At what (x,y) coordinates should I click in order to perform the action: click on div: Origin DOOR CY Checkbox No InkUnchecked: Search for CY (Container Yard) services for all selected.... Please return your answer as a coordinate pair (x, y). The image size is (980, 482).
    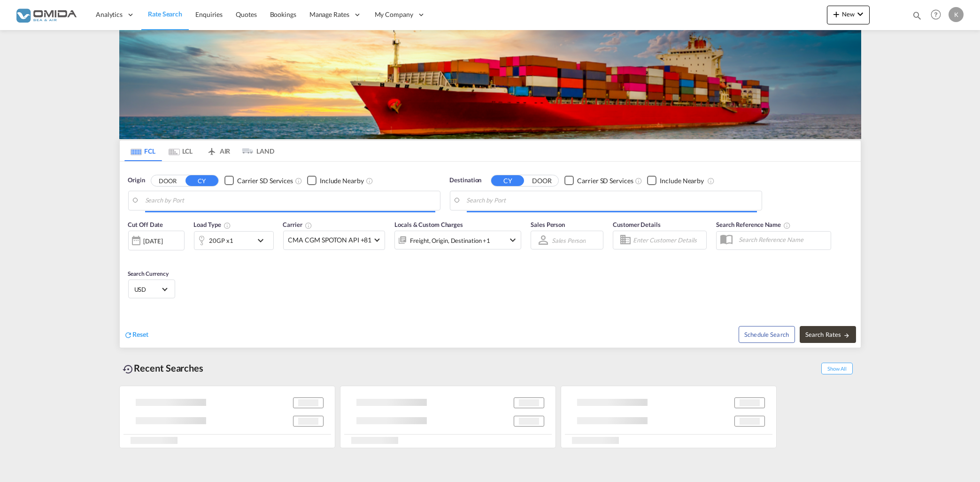
    Looking at the image, I should click on (490, 254).